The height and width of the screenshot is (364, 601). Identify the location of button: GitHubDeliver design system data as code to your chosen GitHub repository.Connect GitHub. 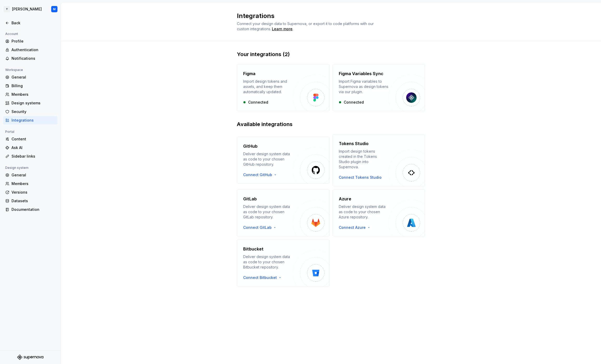
(283, 160).